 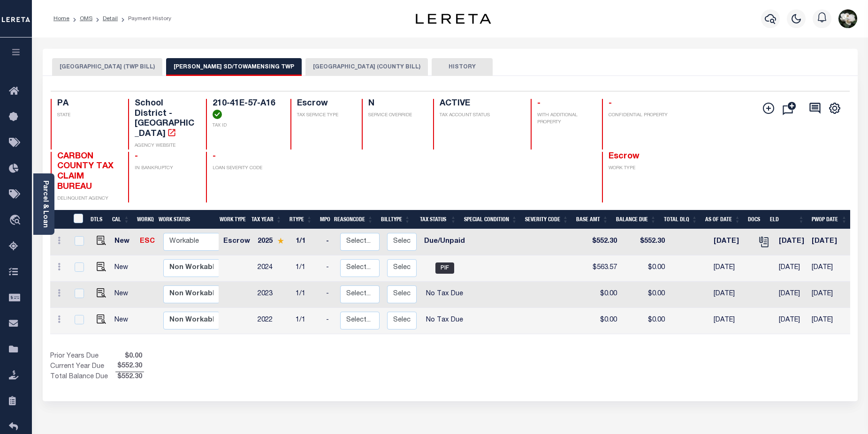 What do you see at coordinates (17, 221) in the screenshot?
I see `i: travel_explore` at bounding box center [17, 221].